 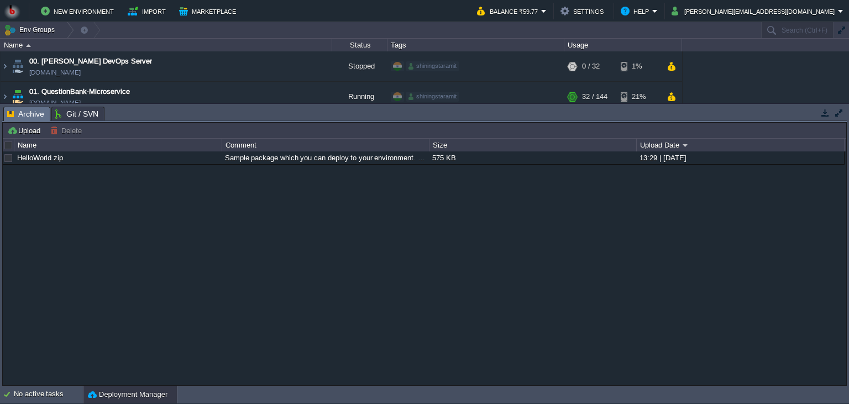 I want to click on span: 01. QuestionBank-Microservice, so click(x=80, y=92).